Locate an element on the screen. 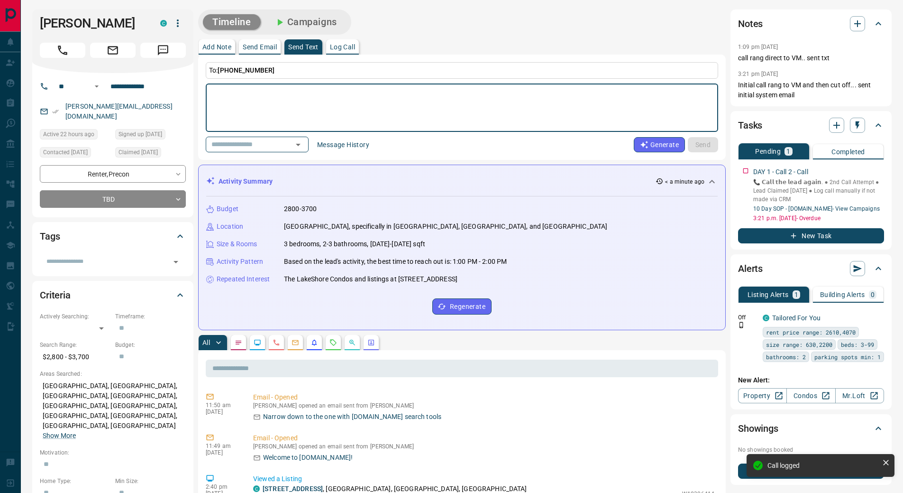  button: New Task is located at coordinates (811, 236).